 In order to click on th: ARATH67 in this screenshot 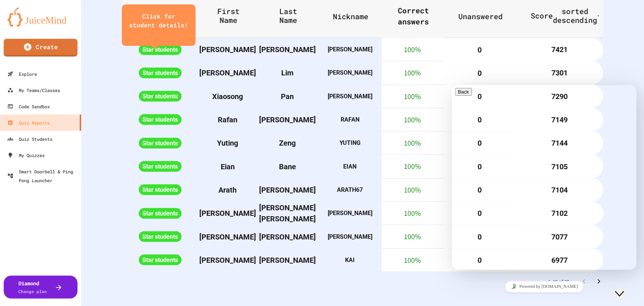, I will do `click(350, 190)`.